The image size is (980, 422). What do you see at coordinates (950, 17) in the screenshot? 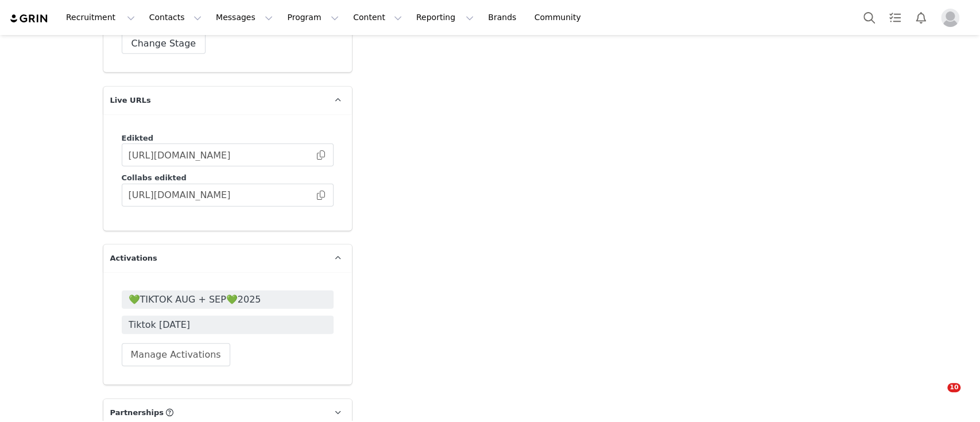
I see `img: placeholder-profile.jpg` at bounding box center [950, 17].